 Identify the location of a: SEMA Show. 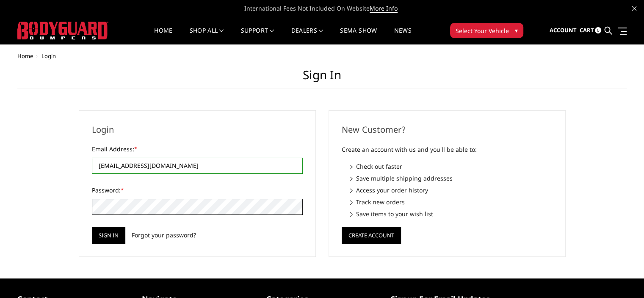
(358, 36).